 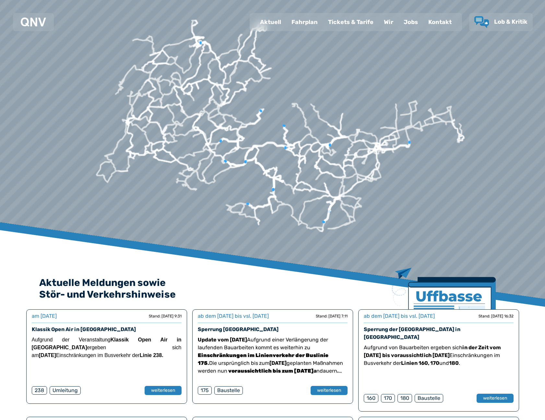 I want to click on div: Fahrplan, so click(x=305, y=22).